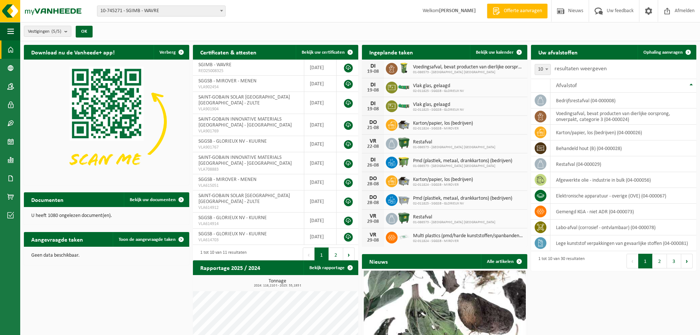  Describe the element at coordinates (558, 52) in the screenshot. I see `h2: Uw afvalstoffen` at that location.